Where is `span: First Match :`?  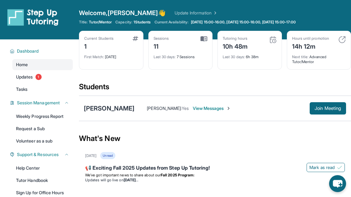
span: First Match : is located at coordinates (94, 57).